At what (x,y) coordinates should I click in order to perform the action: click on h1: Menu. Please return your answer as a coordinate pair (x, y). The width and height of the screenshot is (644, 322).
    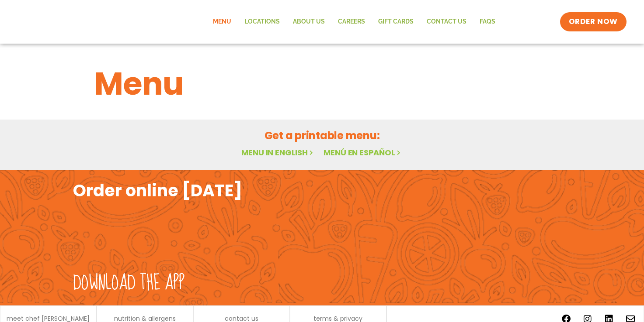
    Looking at the image, I should click on (322, 84).